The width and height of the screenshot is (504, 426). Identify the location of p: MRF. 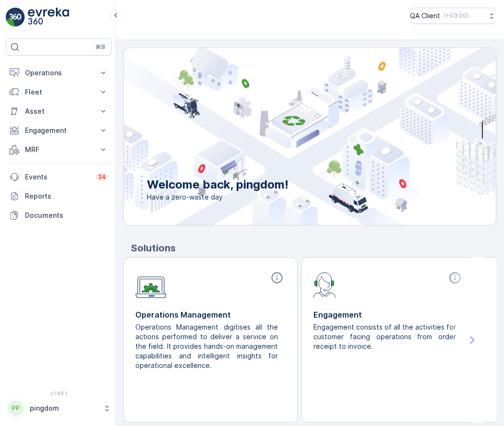
(59, 150).